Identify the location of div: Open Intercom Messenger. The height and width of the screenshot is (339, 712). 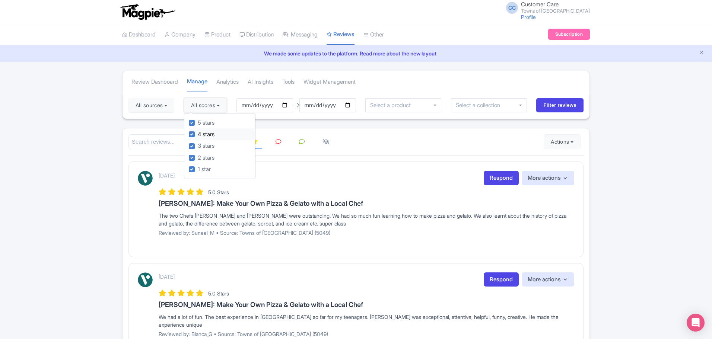
(696, 323).